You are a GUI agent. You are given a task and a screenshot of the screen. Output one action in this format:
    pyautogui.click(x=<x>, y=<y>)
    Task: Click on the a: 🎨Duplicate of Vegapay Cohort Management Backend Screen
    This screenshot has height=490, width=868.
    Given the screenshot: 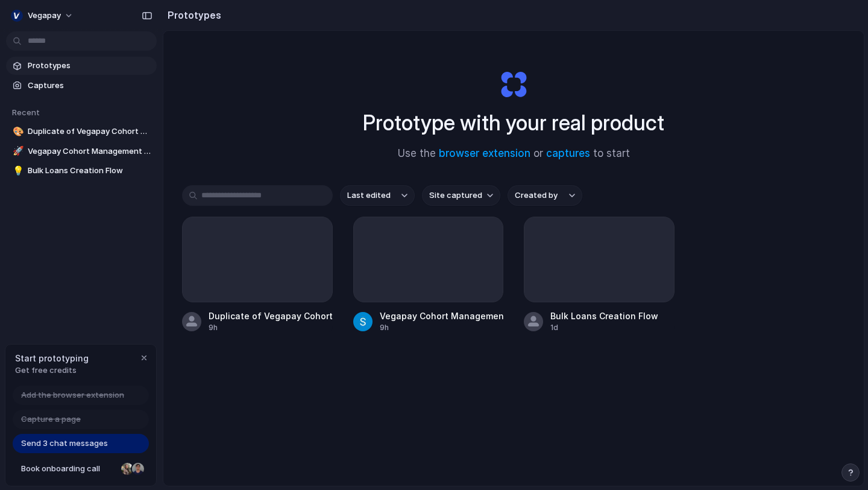 What is the action you would take?
    pyautogui.click(x=81, y=132)
    